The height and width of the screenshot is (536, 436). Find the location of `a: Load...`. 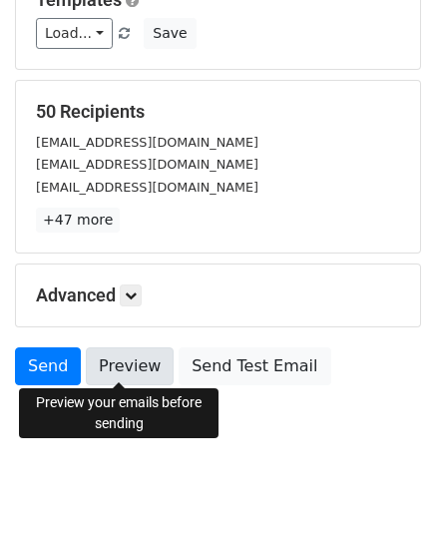

a: Load... is located at coordinates (74, 33).